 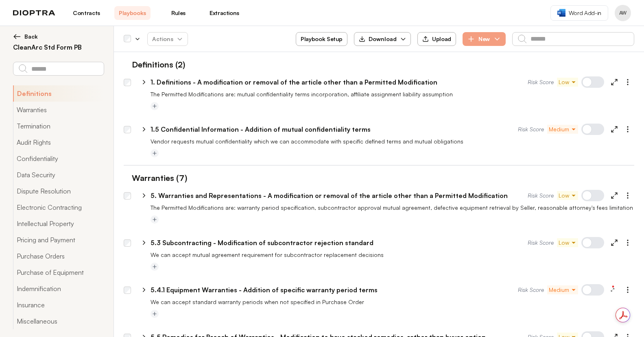 What do you see at coordinates (58, 240) in the screenshot?
I see `button: Pricing and Payment` at bounding box center [58, 240].